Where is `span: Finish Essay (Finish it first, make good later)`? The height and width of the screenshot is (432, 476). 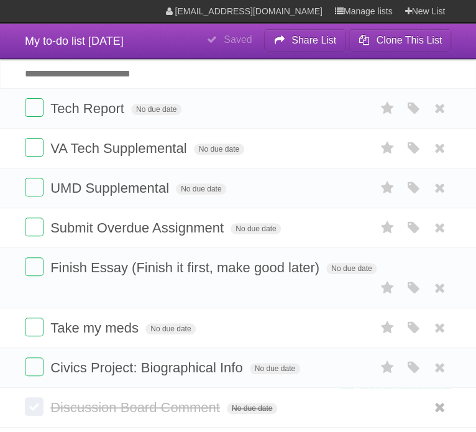 span: Finish Essay (Finish it first, make good later) is located at coordinates (187, 267).